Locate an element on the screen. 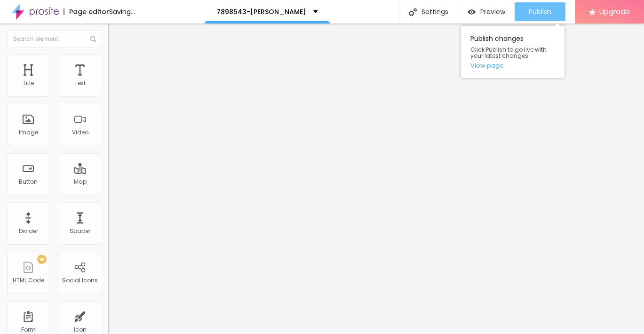 The height and width of the screenshot is (334, 644). div: Map is located at coordinates (80, 182).